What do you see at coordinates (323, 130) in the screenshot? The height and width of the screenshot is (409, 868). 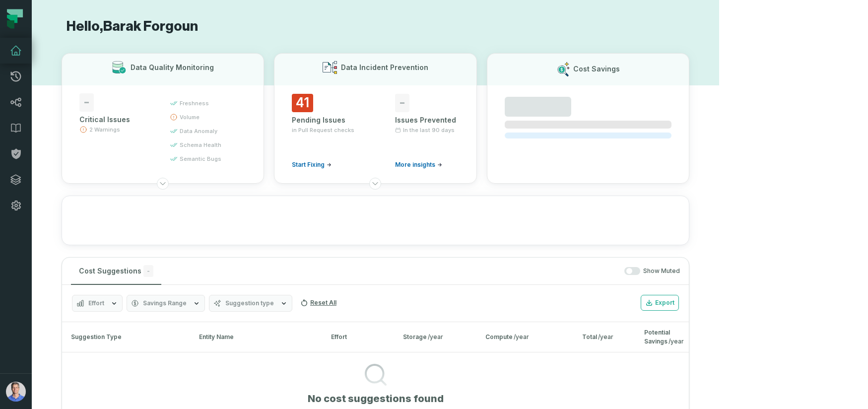 I see `span: in Pull Request checks` at bounding box center [323, 130].